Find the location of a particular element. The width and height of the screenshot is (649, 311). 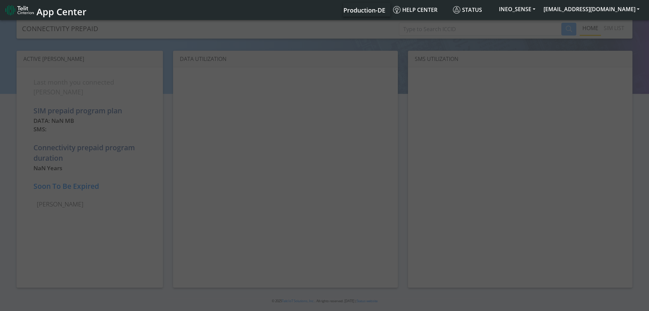

a: App Center is located at coordinates (45, 10).